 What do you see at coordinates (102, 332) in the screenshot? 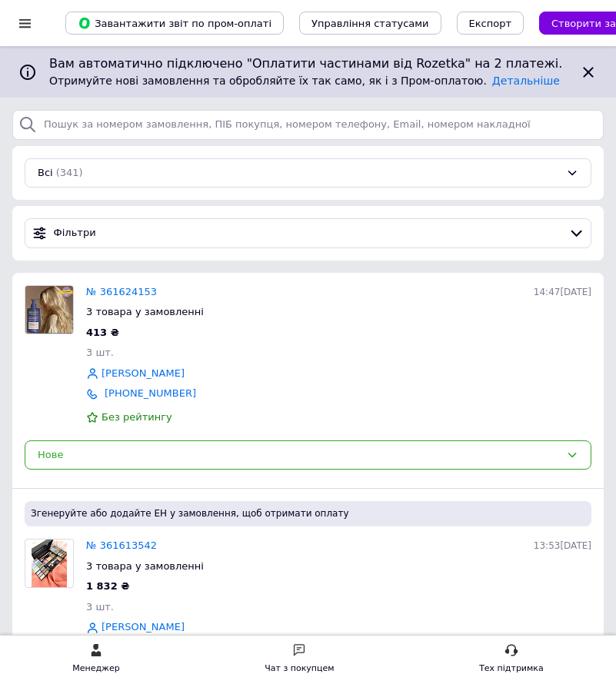
I see `span: 413 ₴` at bounding box center [102, 332].